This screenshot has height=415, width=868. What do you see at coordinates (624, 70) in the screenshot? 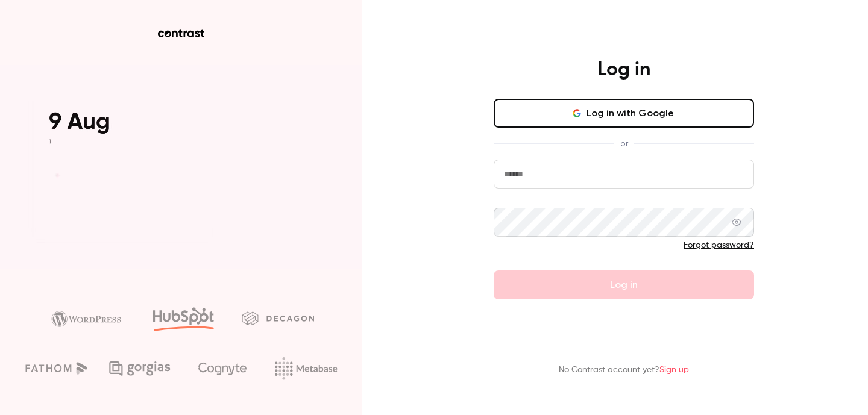
I see `h4: Log in` at bounding box center [624, 70].